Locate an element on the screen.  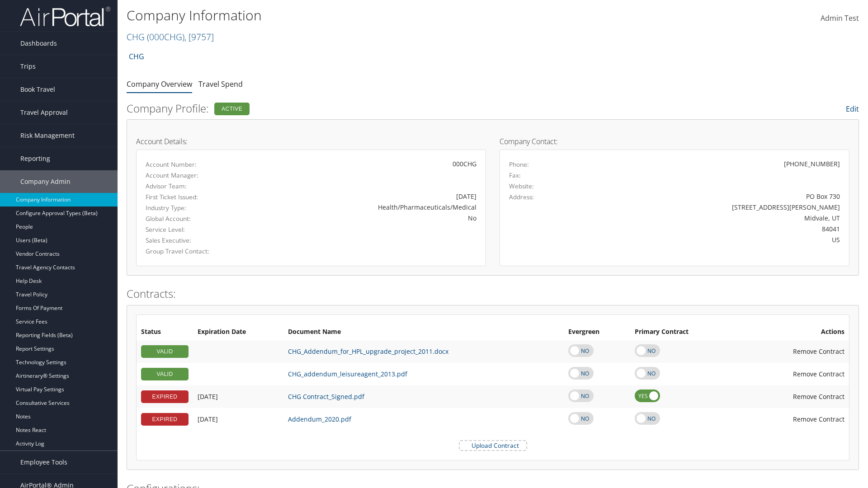
span: Dashboards is located at coordinates (39, 43).